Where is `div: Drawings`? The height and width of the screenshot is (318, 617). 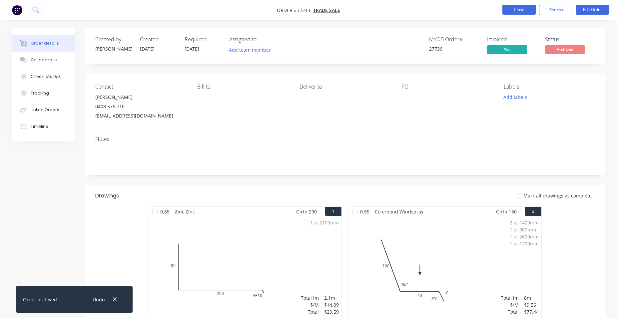 div: Drawings is located at coordinates (107, 196).